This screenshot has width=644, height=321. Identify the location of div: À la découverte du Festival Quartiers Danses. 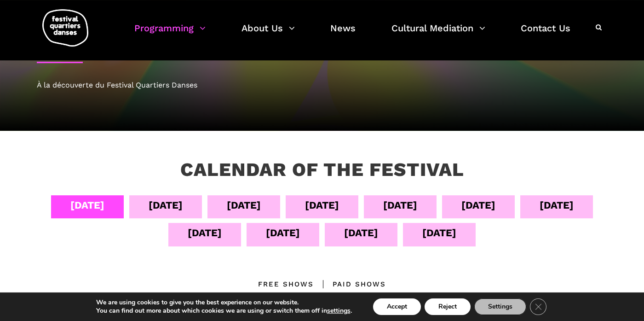
(322, 85).